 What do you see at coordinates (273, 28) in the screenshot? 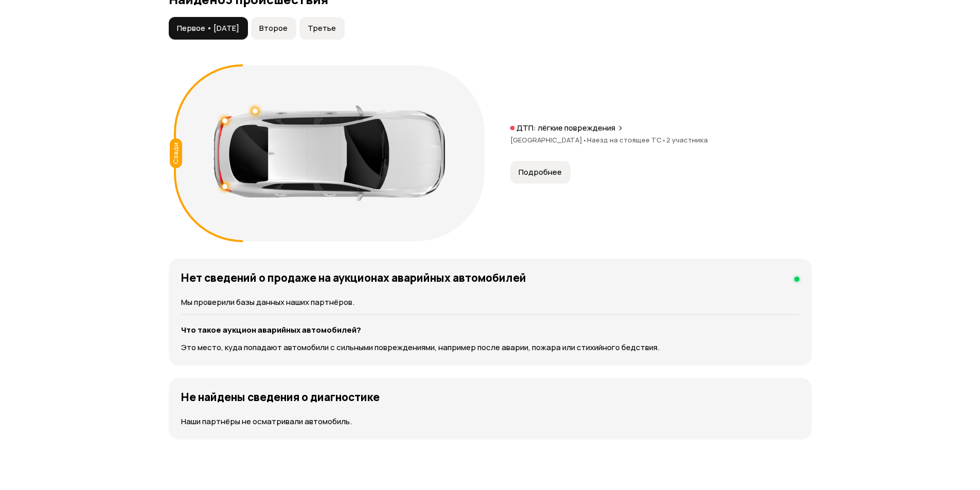
I see `span: Второе` at bounding box center [273, 28].